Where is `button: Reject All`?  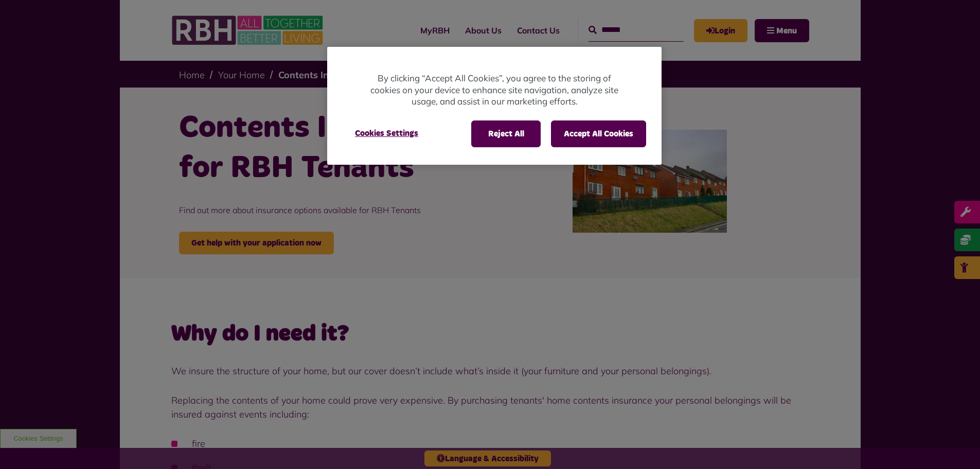
button: Reject All is located at coordinates (506, 134).